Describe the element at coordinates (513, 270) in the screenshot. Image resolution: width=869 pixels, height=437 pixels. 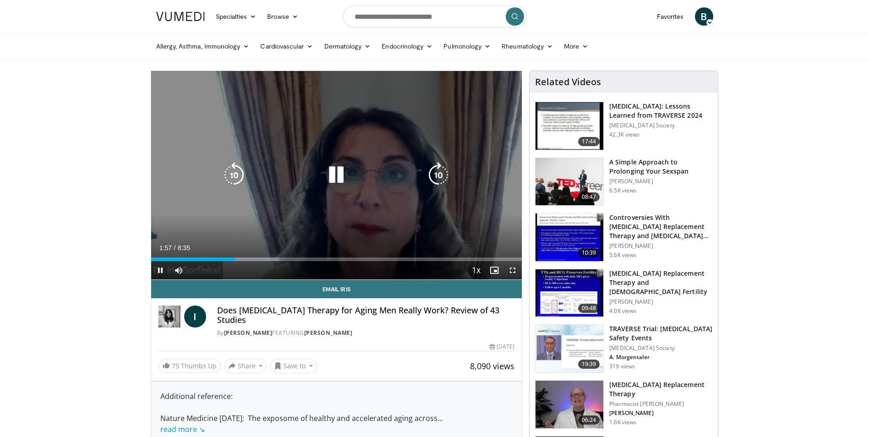
I see `button: Fullscreen` at that location.